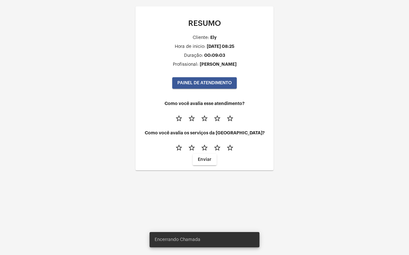 The height and width of the screenshot is (255, 409). What do you see at coordinates (190, 47) in the screenshot?
I see `div: Hora de inicio:` at bounding box center [190, 47].